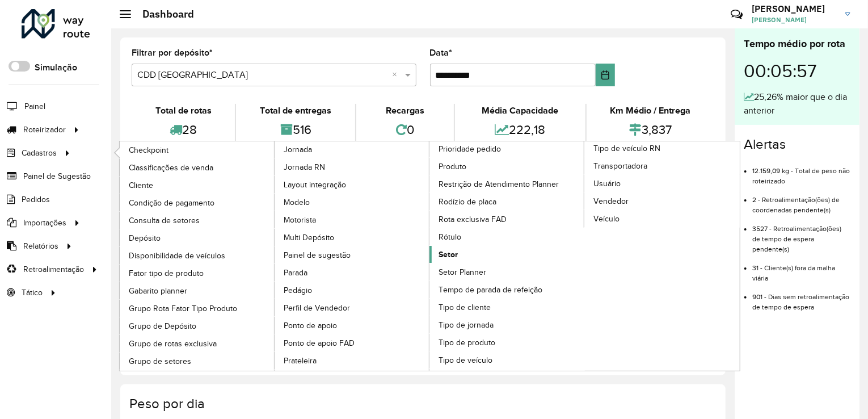  I want to click on span: Motorista, so click(300, 220).